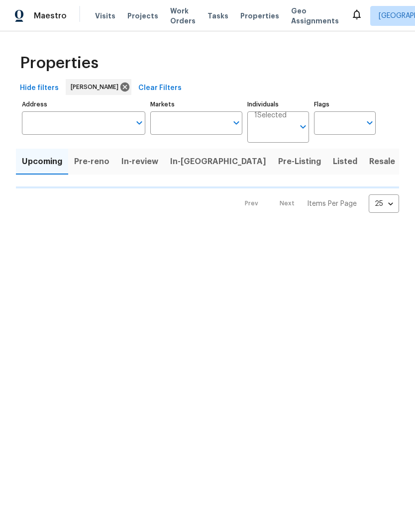 This screenshot has height=532, width=415. Describe the element at coordinates (300, 162) in the screenshot. I see `span: Pre-Listing` at that location.